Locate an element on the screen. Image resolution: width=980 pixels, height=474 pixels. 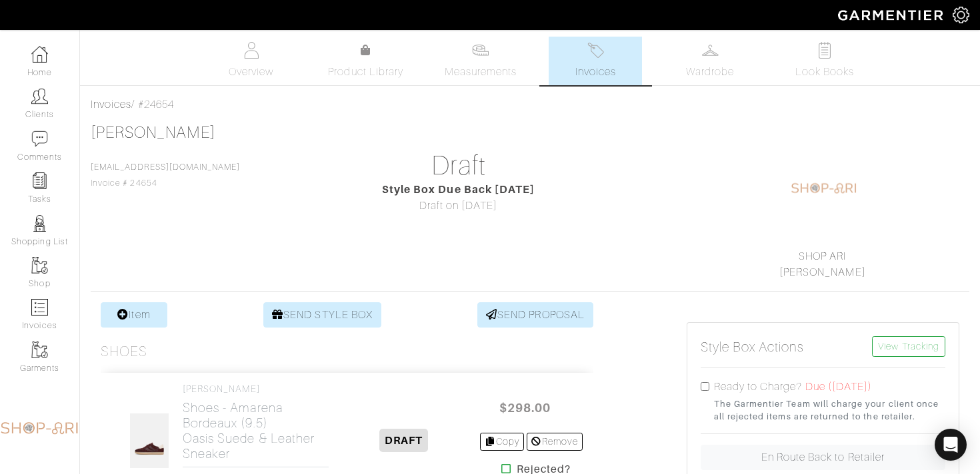
span: DRAFT is located at coordinates (403, 441).